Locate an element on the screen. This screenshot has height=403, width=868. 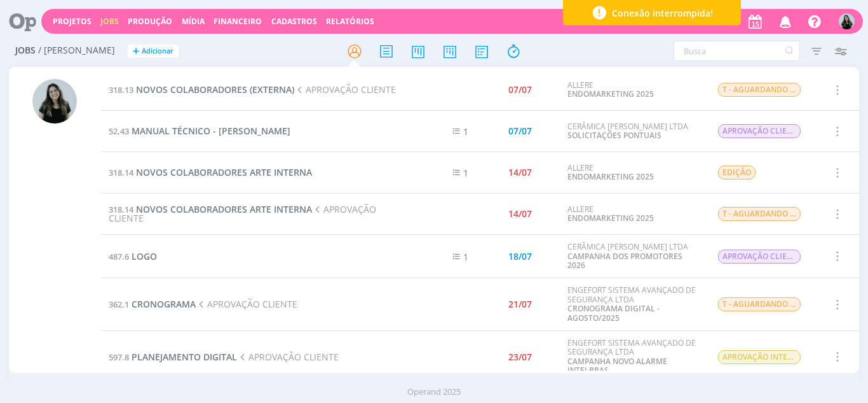
span: 487.6 is located at coordinates (119, 256).